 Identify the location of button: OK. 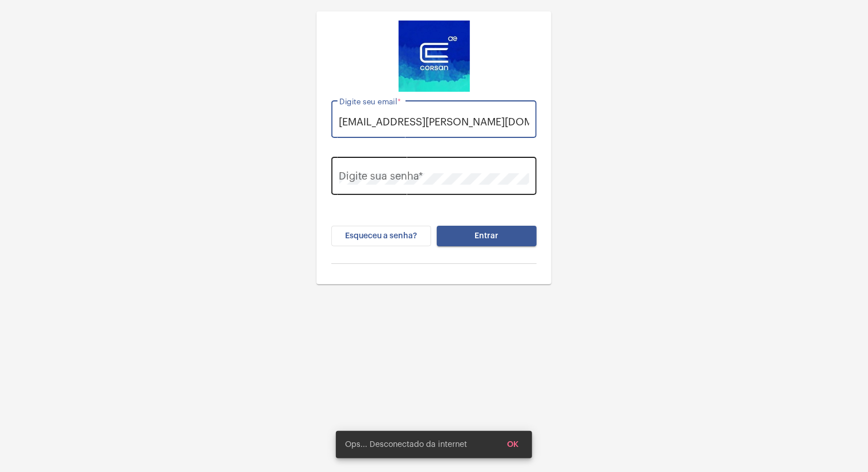
(513, 445).